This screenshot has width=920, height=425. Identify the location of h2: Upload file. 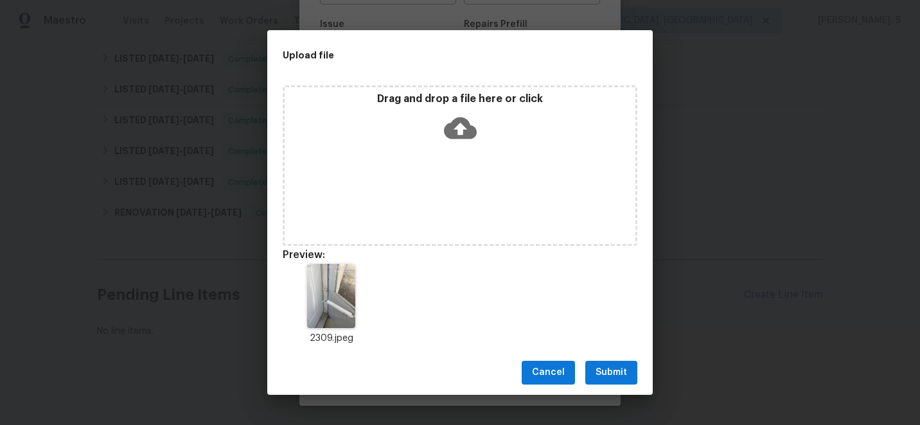
(431, 55).